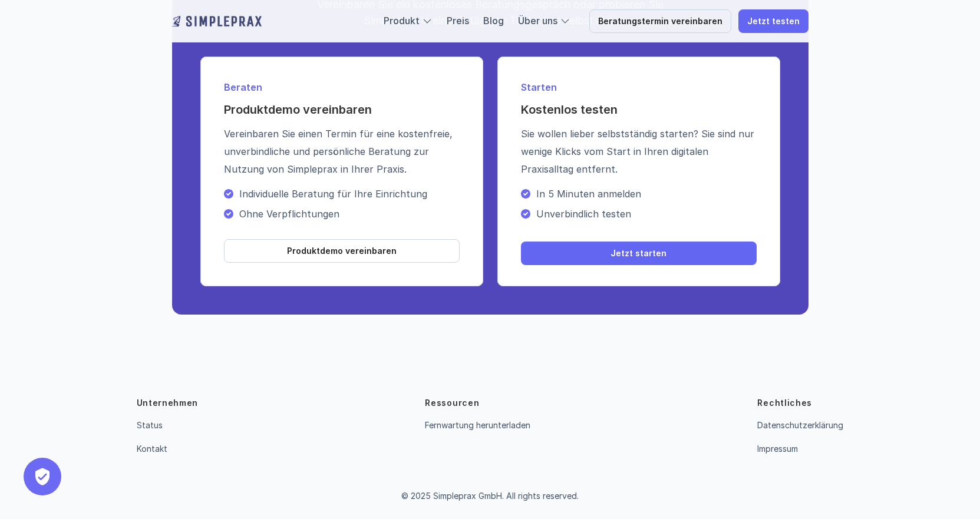 The height and width of the screenshot is (519, 980). I want to click on a: Impressum, so click(778, 448).